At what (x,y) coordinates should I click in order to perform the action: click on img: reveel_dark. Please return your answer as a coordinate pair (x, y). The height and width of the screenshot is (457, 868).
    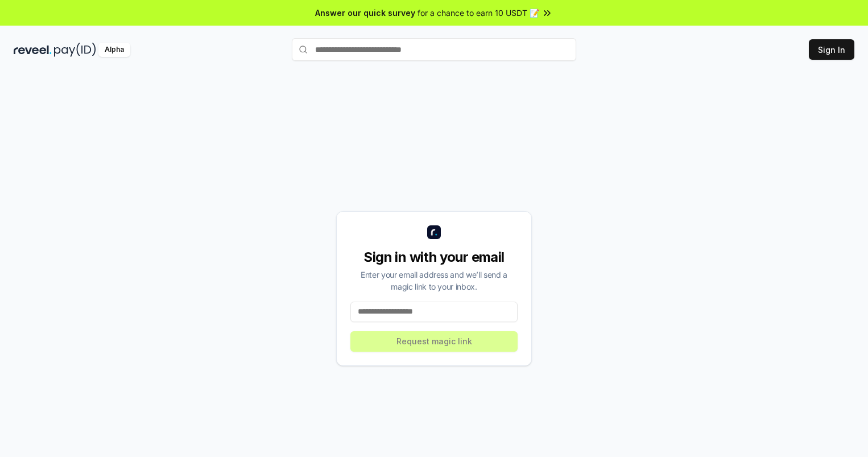
    Looking at the image, I should click on (32, 49).